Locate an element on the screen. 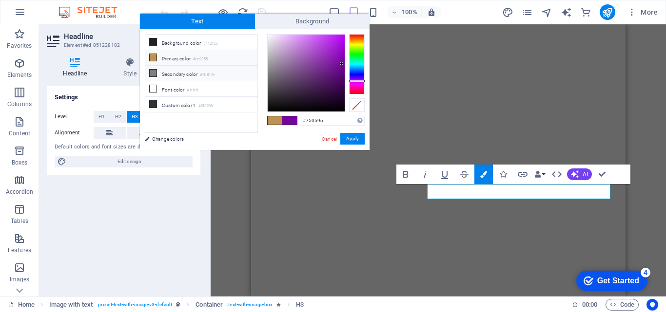  span: . text-with-image-box is located at coordinates (250, 305).